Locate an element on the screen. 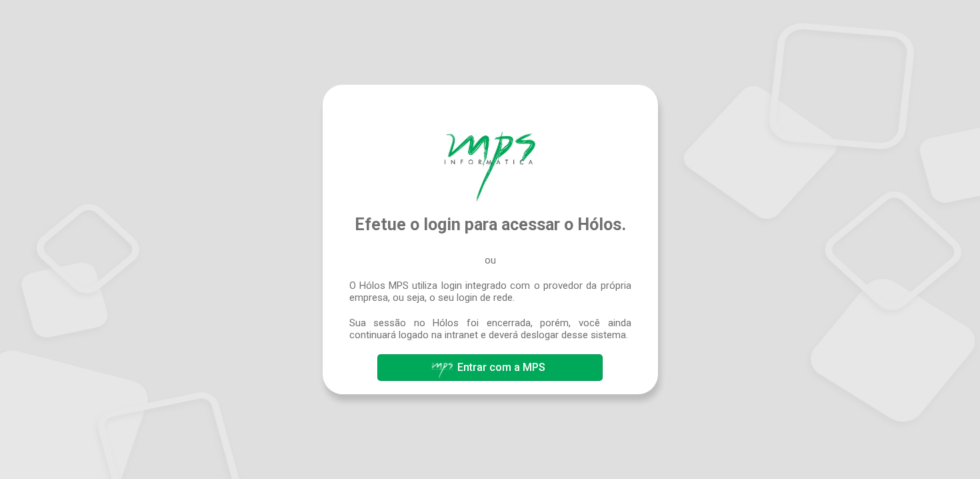  span: Entrar com a MPS is located at coordinates (501, 367).